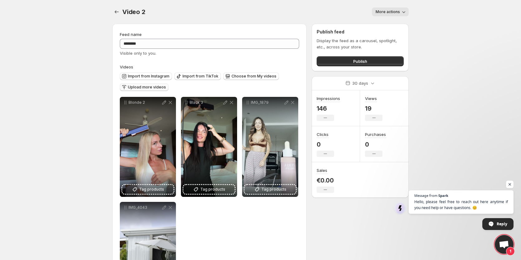  I want to click on span: Spark, so click(443, 195).